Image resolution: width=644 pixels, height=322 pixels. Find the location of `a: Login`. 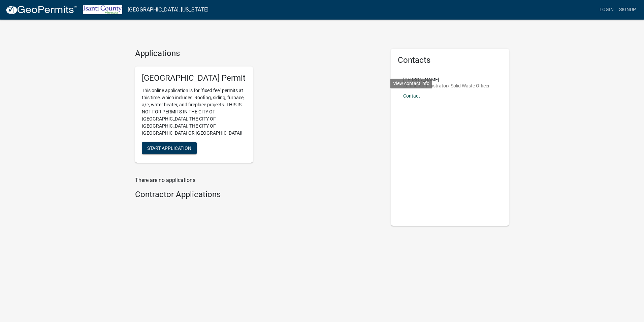

a: Login is located at coordinates (607, 10).